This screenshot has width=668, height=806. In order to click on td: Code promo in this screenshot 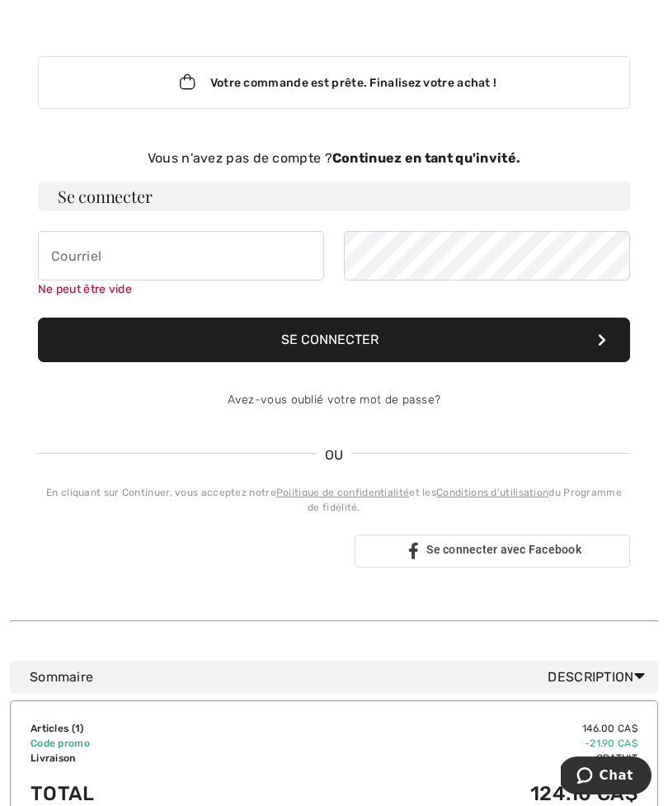, I will do `click(143, 743)`.